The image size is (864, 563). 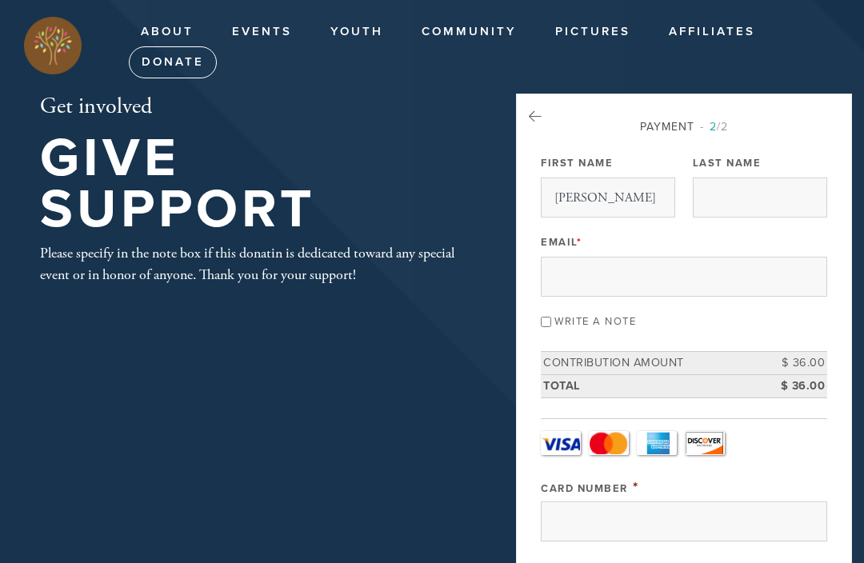 What do you see at coordinates (712, 32) in the screenshot?
I see `a: Affiliates` at bounding box center [712, 32].